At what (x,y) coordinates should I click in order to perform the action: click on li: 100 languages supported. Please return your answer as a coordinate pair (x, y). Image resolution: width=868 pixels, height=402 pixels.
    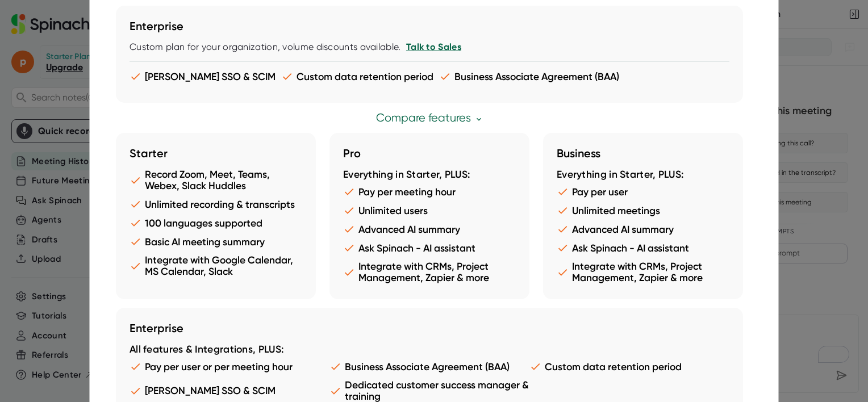
    Looking at the image, I should click on (216, 222).